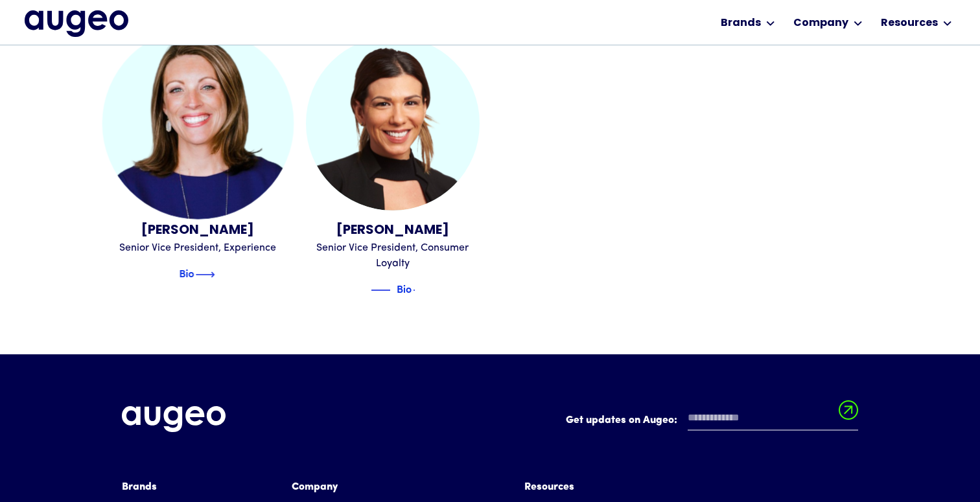 This screenshot has width=980, height=502. What do you see at coordinates (622, 420) in the screenshot?
I see `label: Get updates on Augeo:` at bounding box center [622, 420].